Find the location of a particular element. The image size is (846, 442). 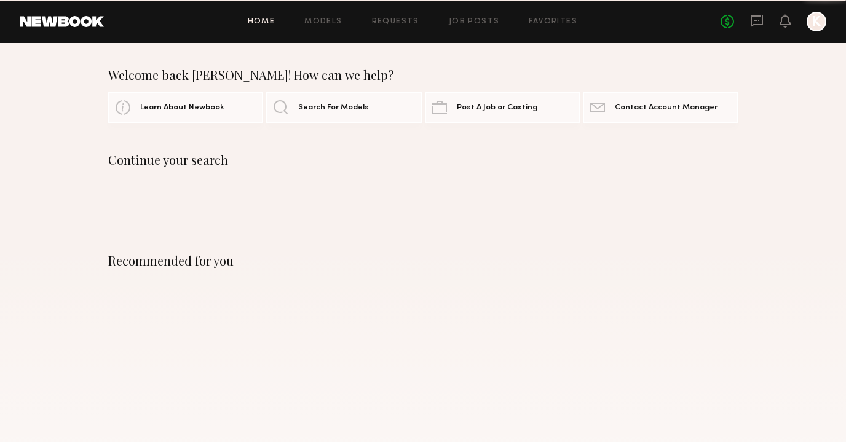

div: Continue your search is located at coordinates (423, 160).